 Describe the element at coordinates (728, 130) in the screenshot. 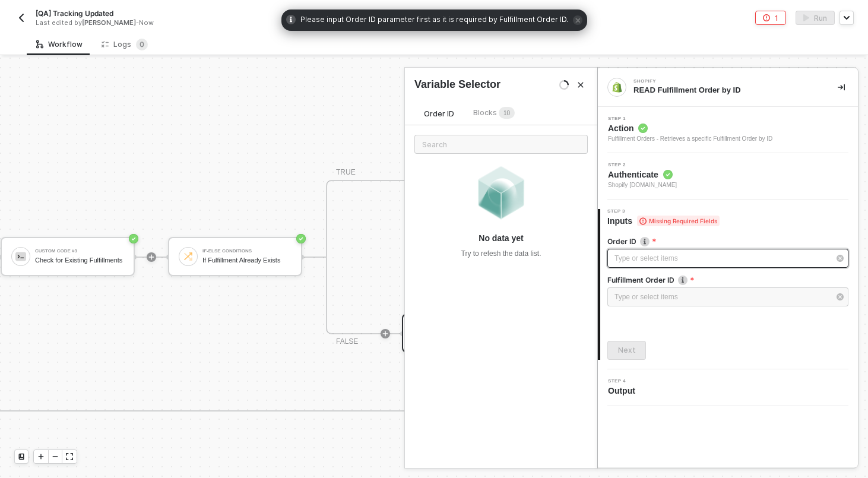

I see `div: Step 1Action Fulfillment Orders - Retrieves a specific Fulfillment Order by ID` at that location.